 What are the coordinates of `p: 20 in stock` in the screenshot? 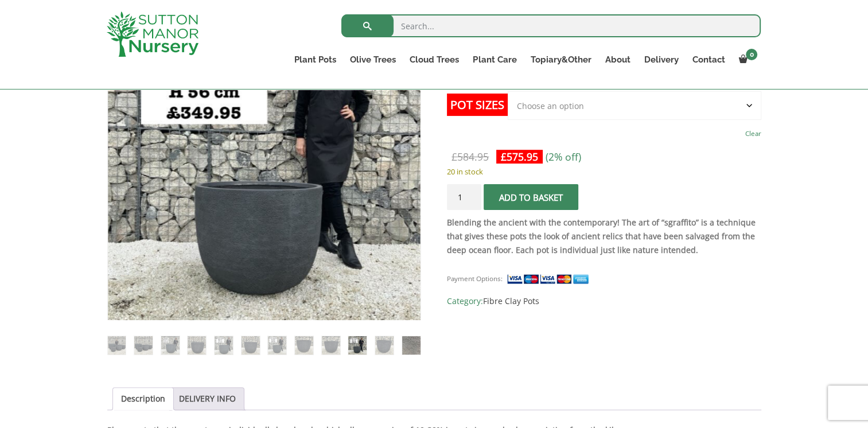 It's located at (603, 171).